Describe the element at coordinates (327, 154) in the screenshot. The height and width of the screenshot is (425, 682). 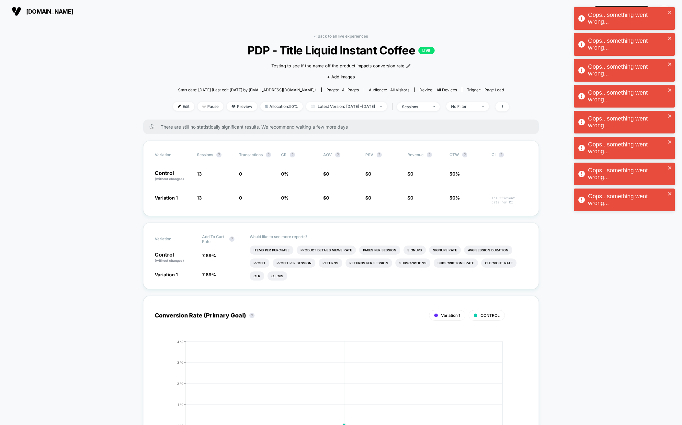
I see `span: AOV` at that location.